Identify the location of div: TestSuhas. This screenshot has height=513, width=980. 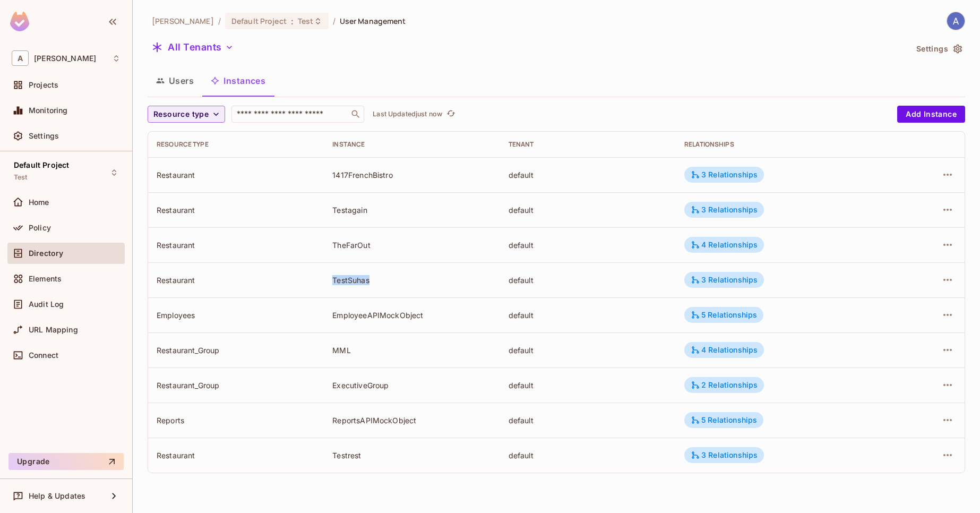
(411, 279).